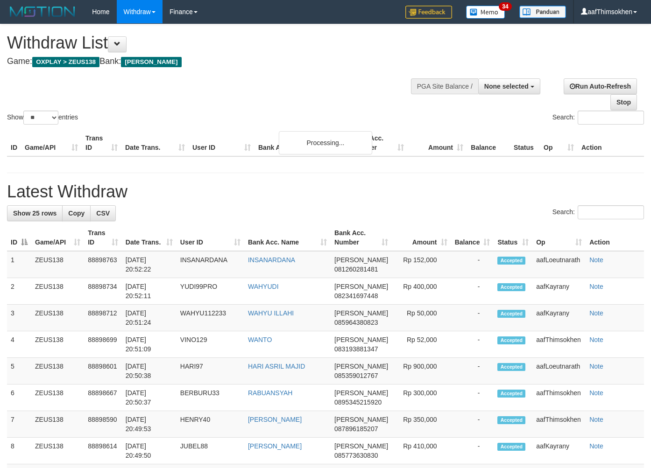  I want to click on img: MOTION_logo.png, so click(42, 12).